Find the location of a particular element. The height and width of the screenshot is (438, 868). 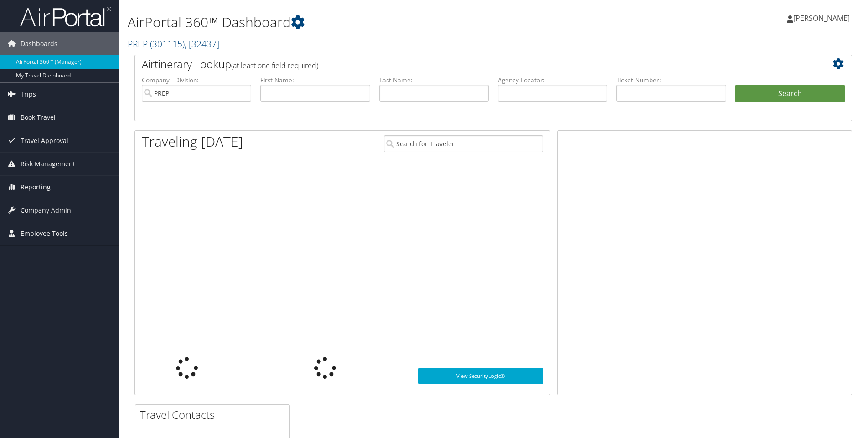

button: Search is located at coordinates (790, 94).